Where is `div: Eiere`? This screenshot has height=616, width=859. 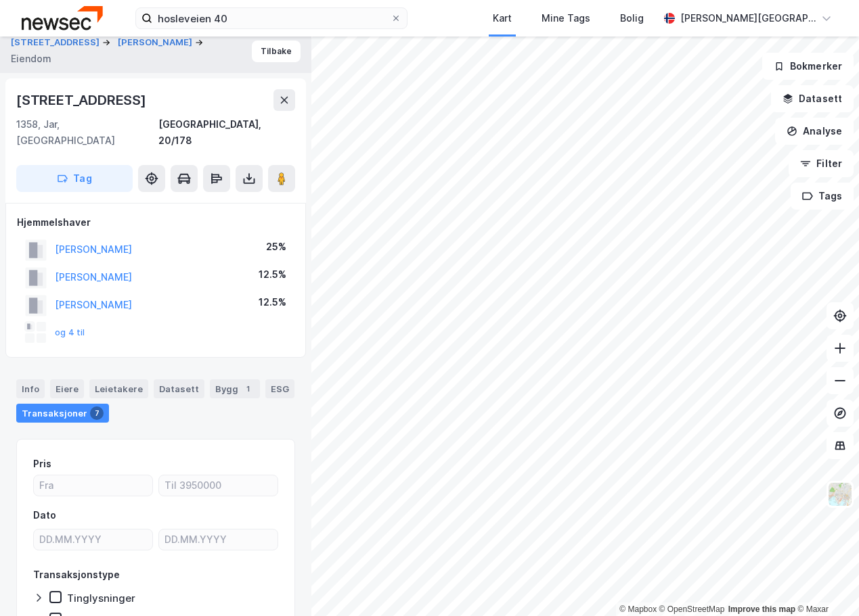 div: Eiere is located at coordinates (67, 389).